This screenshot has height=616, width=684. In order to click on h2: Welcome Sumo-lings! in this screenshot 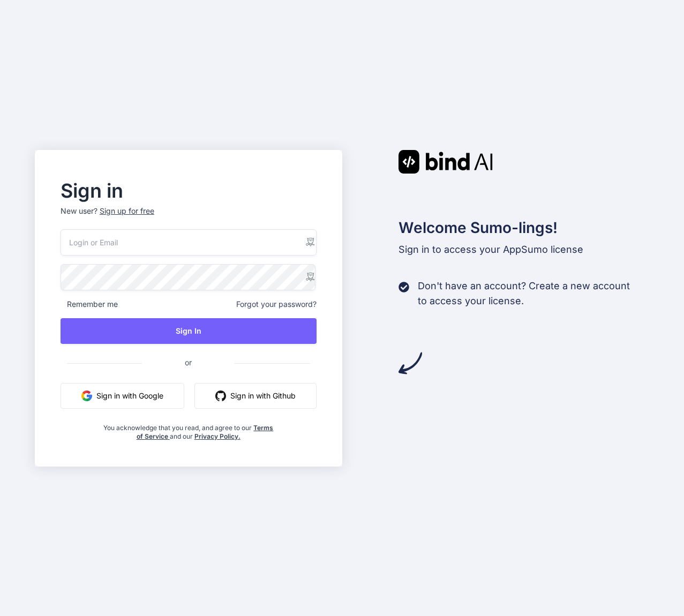, I will do `click(524, 228)`.